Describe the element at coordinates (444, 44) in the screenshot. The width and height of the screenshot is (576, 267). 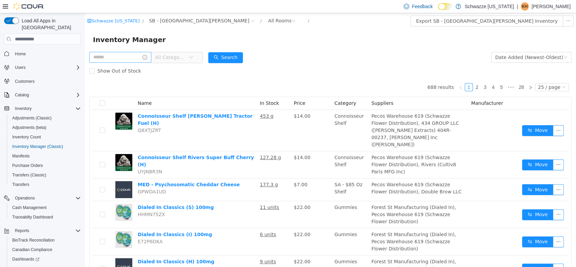
I see `div: Date Added (Newest-Oldest)` at that location.